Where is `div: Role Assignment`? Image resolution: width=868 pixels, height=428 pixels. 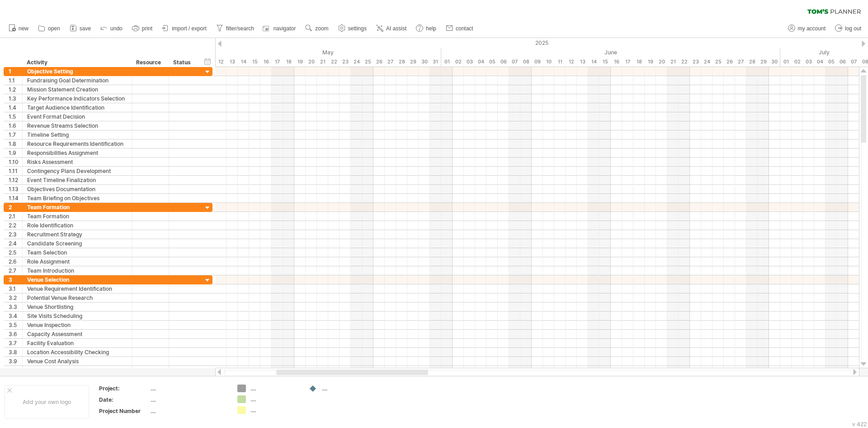
div: Role Assignment is located at coordinates (77, 261).